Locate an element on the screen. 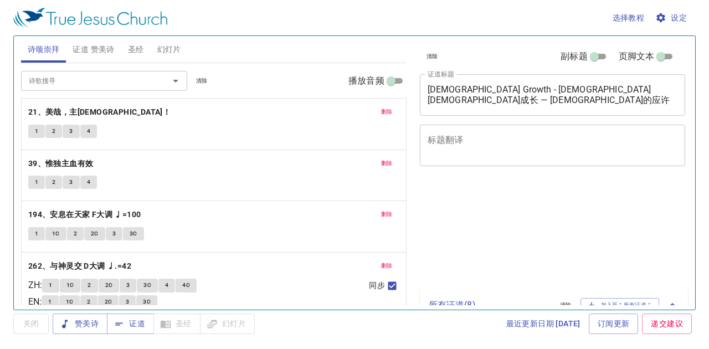  span: 诗颂崇拜 is located at coordinates (44, 49).